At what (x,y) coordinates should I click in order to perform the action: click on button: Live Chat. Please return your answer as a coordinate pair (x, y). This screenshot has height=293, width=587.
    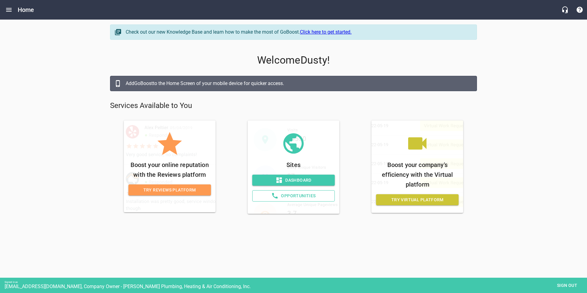
    Looking at the image, I should click on (565, 10).